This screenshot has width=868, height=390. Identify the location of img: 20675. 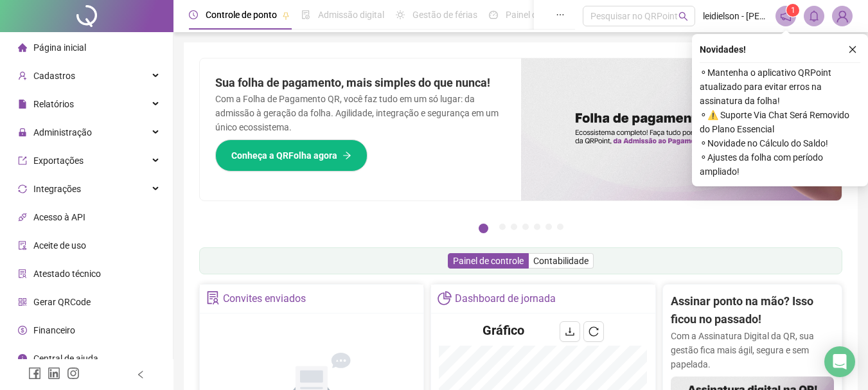
(842, 16).